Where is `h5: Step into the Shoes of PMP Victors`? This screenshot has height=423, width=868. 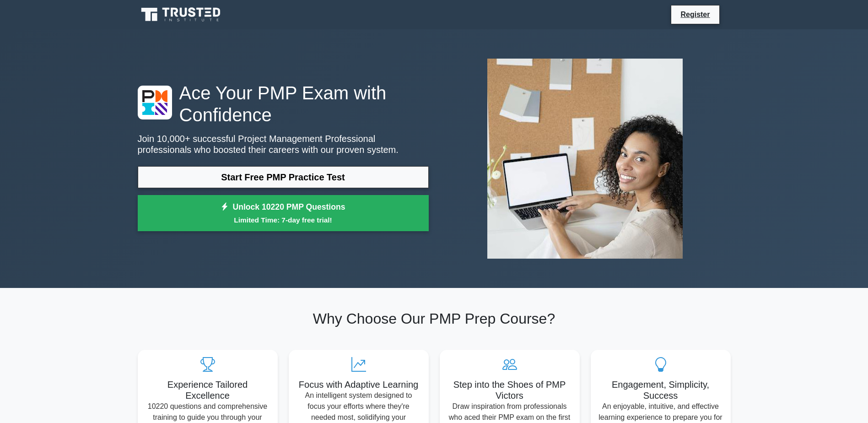 h5: Step into the Shoes of PMP Victors is located at coordinates (510, 390).